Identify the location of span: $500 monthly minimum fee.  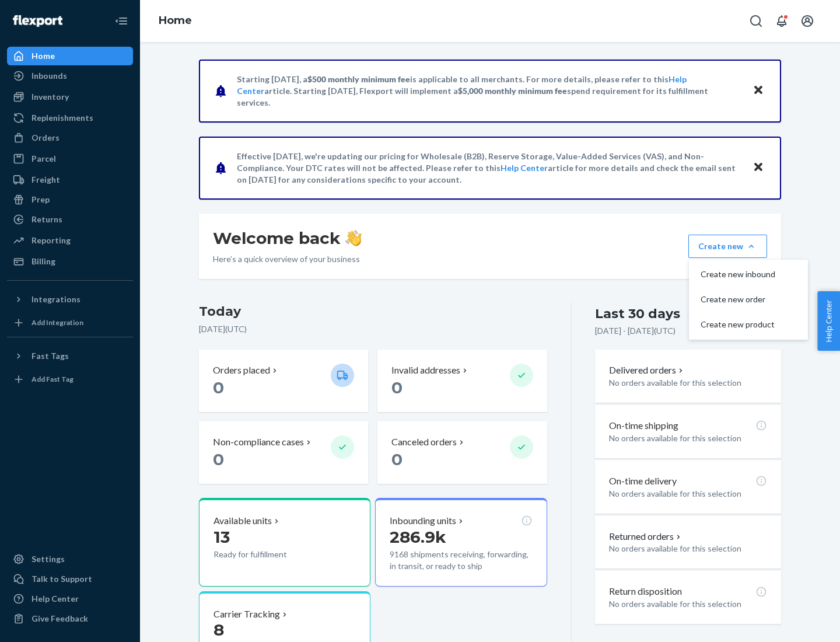
(359, 78).